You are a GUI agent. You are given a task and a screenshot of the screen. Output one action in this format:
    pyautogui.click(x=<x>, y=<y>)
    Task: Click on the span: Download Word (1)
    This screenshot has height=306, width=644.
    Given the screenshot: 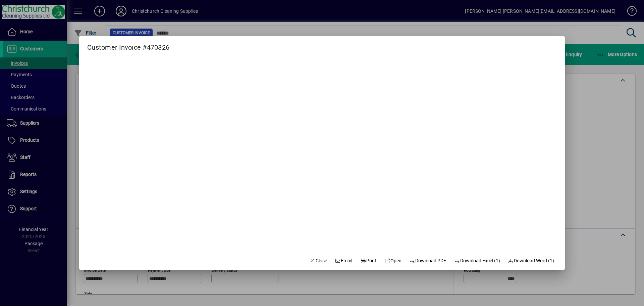 What is the action you would take?
    pyautogui.click(x=531, y=261)
    